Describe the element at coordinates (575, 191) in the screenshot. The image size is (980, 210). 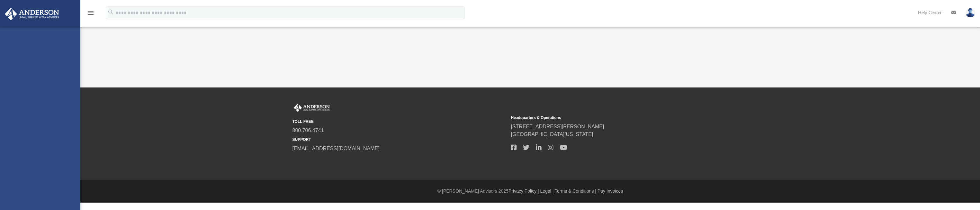
I see `a: Terms & Conditions |` at that location.